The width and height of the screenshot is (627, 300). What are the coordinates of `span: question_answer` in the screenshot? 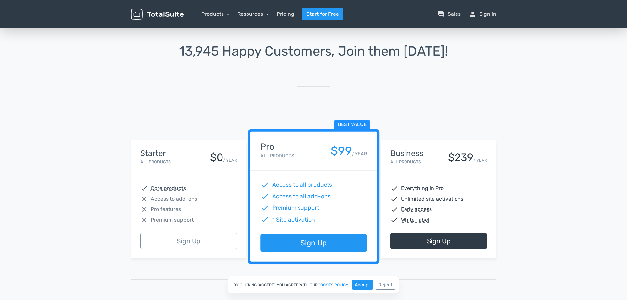 It's located at (441, 14).